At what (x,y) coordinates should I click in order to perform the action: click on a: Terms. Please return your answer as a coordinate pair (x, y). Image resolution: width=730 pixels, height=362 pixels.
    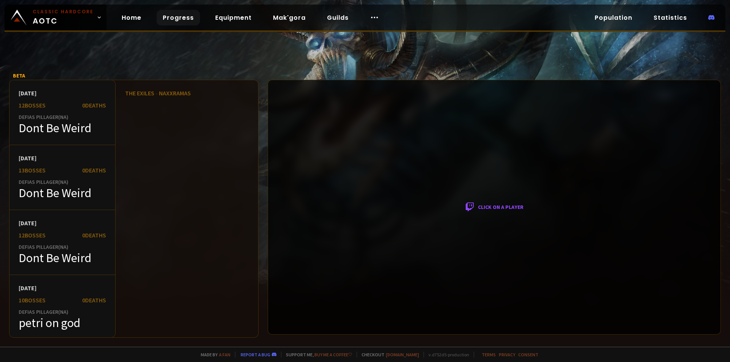
    Looking at the image, I should click on (489, 355).